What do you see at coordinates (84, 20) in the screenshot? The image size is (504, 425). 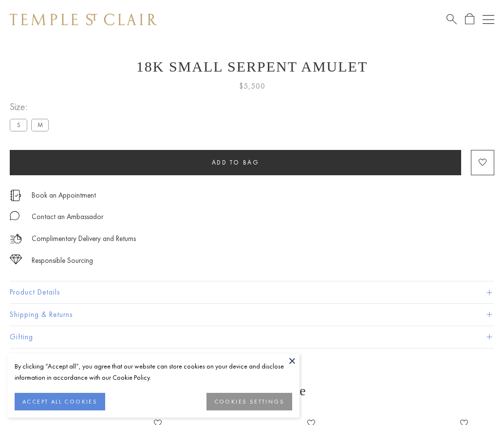 I see `img: Temple St. Clair` at bounding box center [84, 20].